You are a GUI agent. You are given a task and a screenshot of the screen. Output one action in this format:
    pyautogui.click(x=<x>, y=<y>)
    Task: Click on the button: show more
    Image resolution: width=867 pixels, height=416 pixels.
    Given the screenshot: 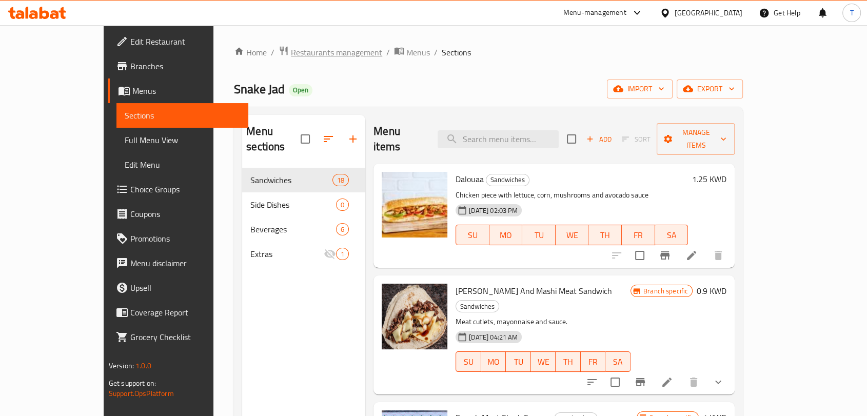 What is the action you would take?
    pyautogui.click(x=718, y=382)
    